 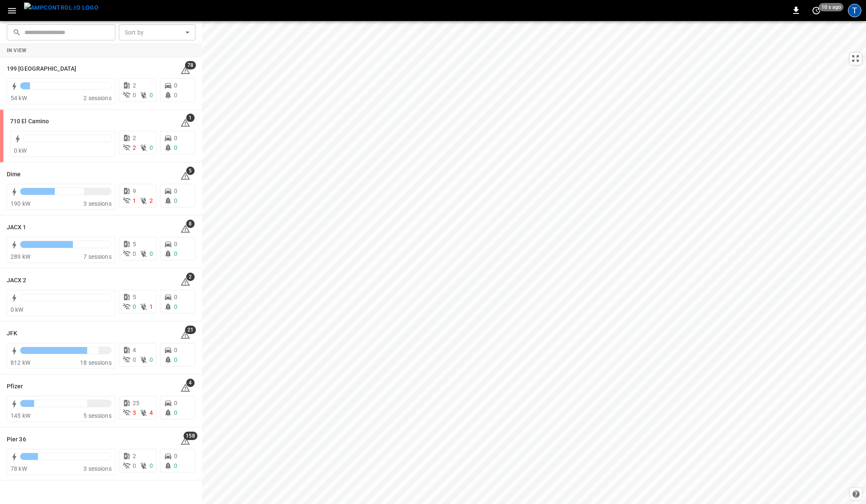 What do you see at coordinates (135, 191) in the screenshot?
I see `span: 9` at bounding box center [135, 191].